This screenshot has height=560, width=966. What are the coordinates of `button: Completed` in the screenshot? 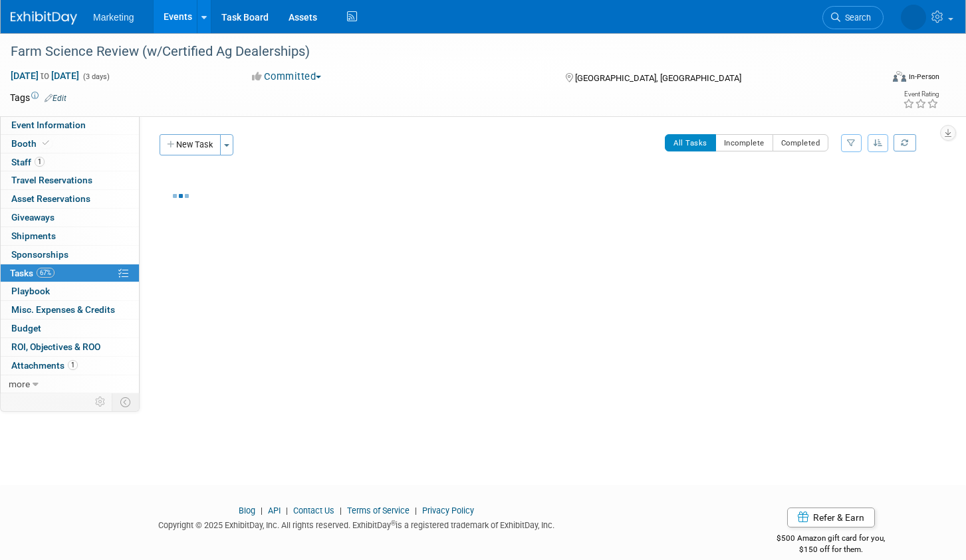 It's located at (801, 143).